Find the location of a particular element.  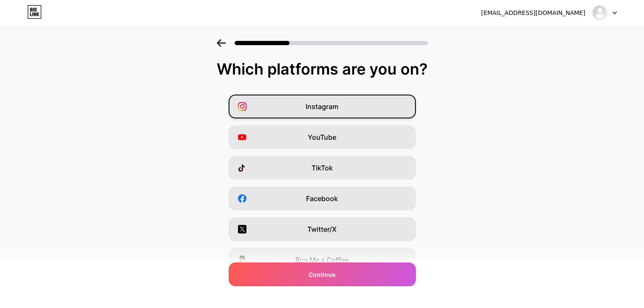

span: Instagram is located at coordinates (322, 106).